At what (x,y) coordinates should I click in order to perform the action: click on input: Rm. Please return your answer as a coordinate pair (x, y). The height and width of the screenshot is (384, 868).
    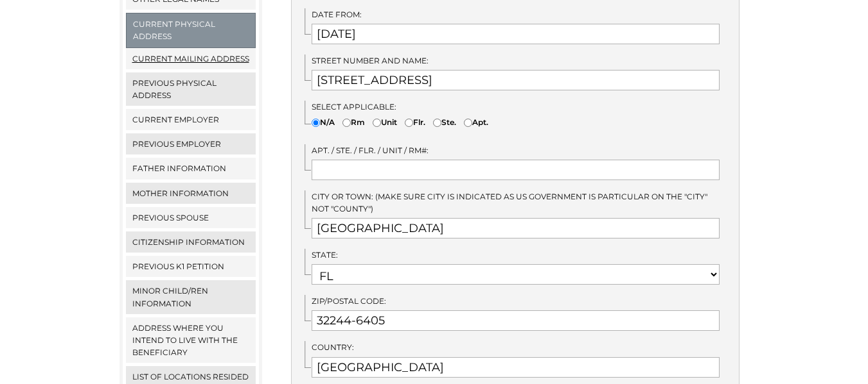
    Looking at the image, I should click on (346, 123).